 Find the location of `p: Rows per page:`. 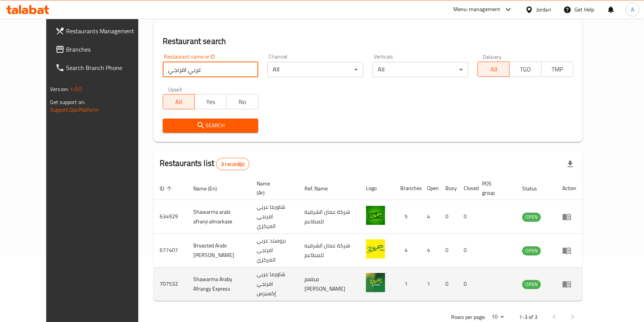

p: Rows per page: is located at coordinates (469, 317).